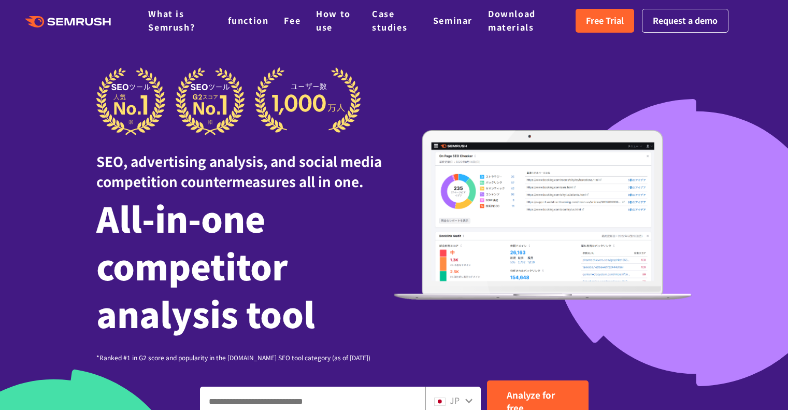  What do you see at coordinates (390, 20) in the screenshot?
I see `font: Case studies` at bounding box center [390, 20].